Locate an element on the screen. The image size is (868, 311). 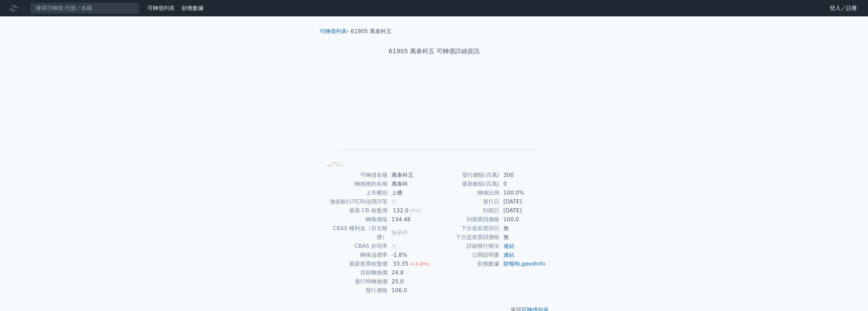
td: 轉換價值 is located at coordinates (355, 220).